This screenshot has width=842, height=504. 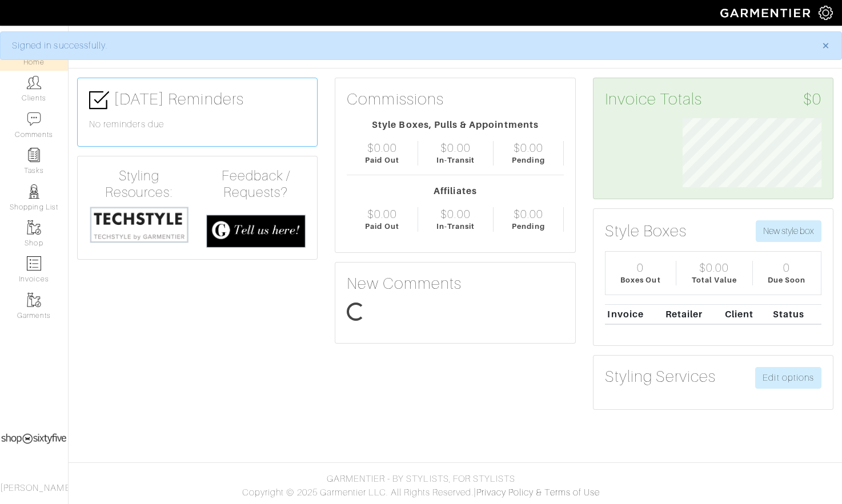 I want to click on th: Status, so click(x=796, y=314).